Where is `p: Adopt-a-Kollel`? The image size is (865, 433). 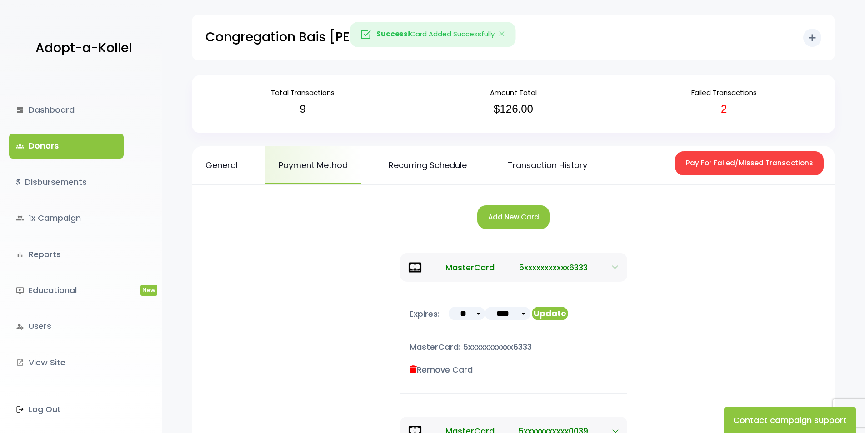 p: Adopt-a-Kollel is located at coordinates (84, 48).